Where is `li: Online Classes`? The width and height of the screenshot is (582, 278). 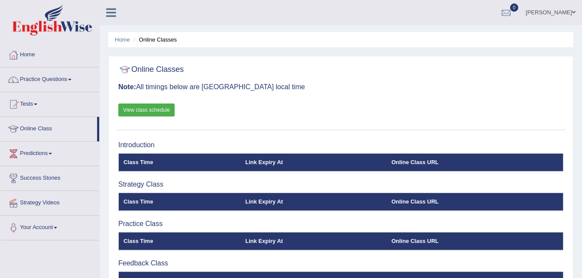 li: Online Classes is located at coordinates (154, 39).